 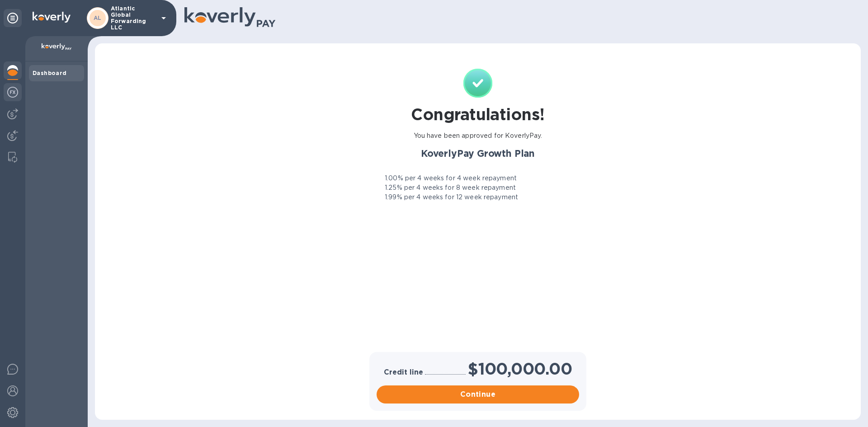 I want to click on h1: Congratulations!, so click(x=477, y=114).